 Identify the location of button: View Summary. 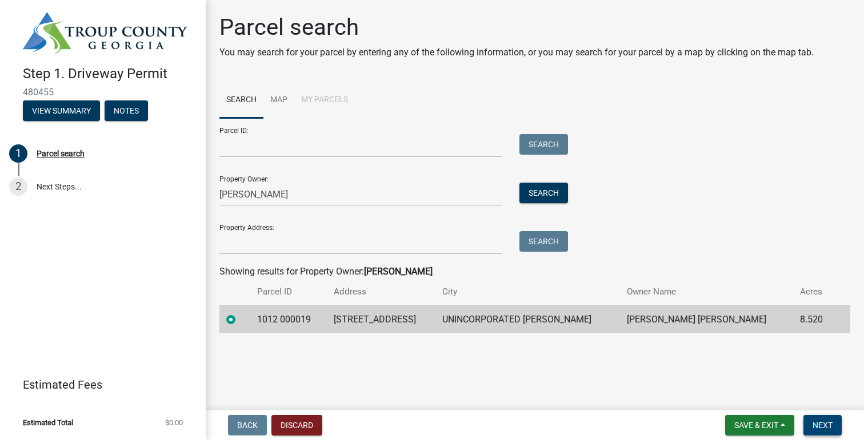
(61, 111).